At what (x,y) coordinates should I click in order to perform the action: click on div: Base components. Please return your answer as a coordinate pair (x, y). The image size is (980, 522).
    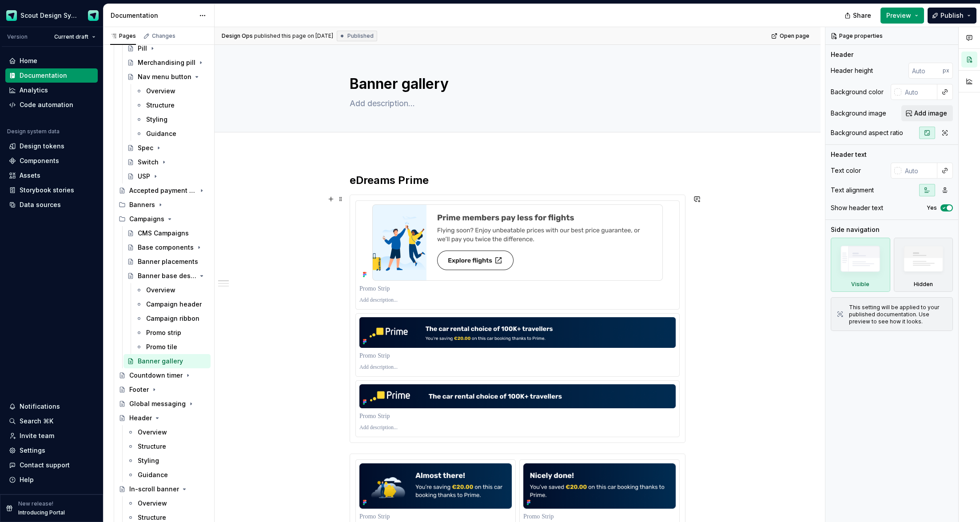
    Looking at the image, I should click on (166, 248).